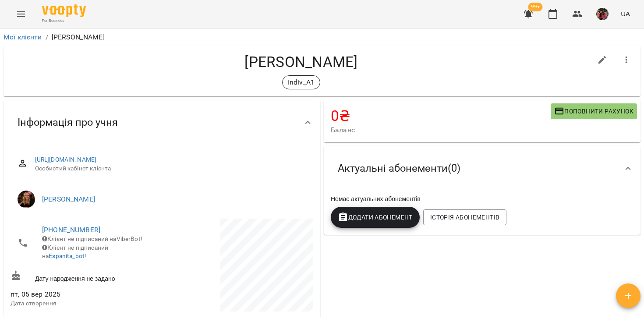 This screenshot has width=644, height=322. I want to click on a: Мої клієнти, so click(23, 37).